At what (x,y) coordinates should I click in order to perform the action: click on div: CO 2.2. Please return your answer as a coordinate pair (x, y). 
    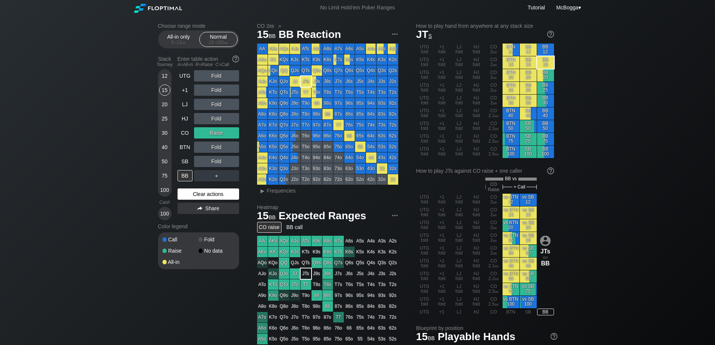
    Looking at the image, I should click on (494, 126).